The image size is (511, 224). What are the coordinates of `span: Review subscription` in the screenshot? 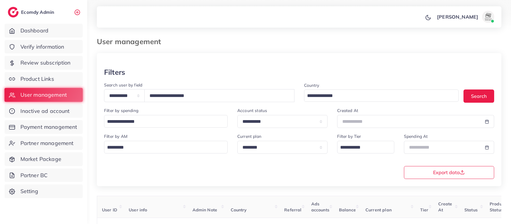 It's located at (45, 63).